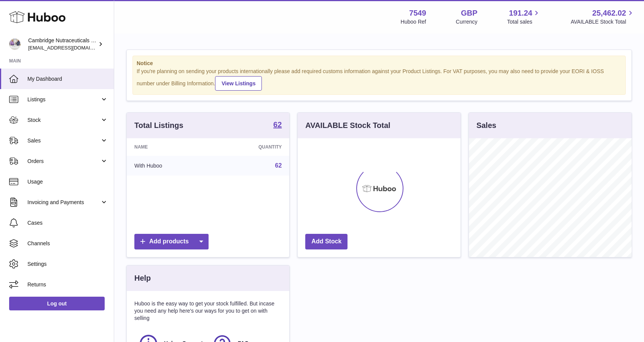  Describe the element at coordinates (169, 147) in the screenshot. I see `th: Name` at that location.